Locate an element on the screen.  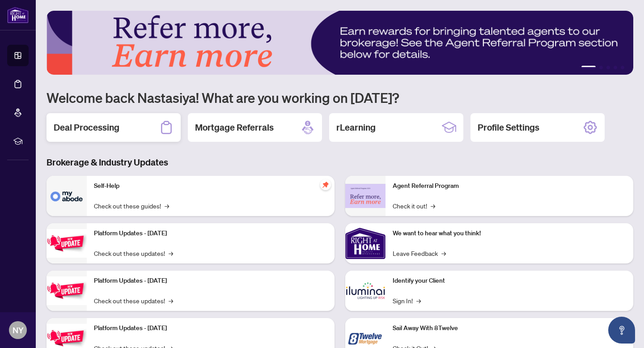
a: Check it out!→ is located at coordinates (414, 206).